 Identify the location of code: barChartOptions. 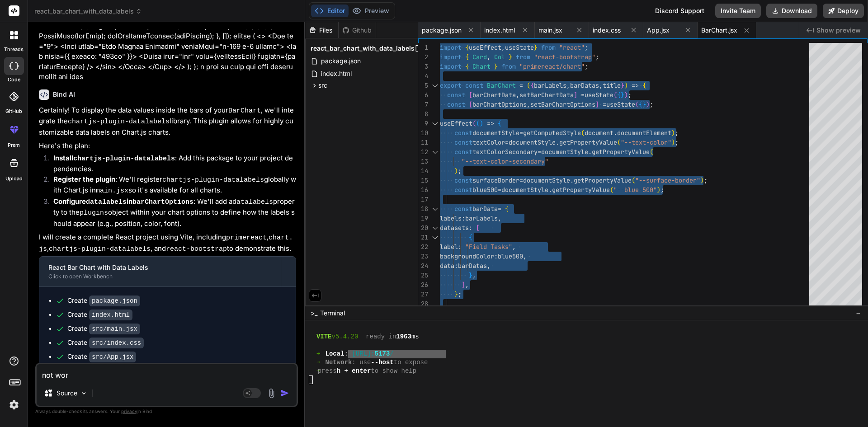
(163, 202).